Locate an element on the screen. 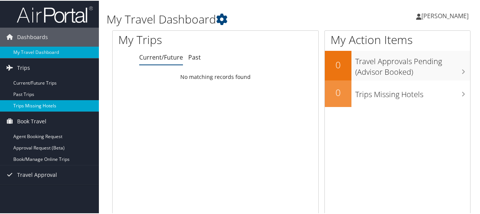 This screenshot has width=480, height=214. td: No matching records found is located at coordinates (215, 76).